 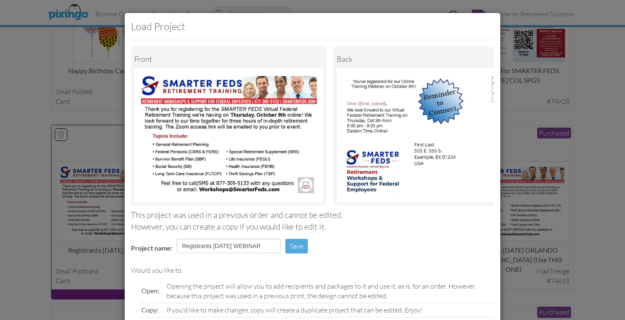 I want to click on div: back, so click(x=431, y=59).